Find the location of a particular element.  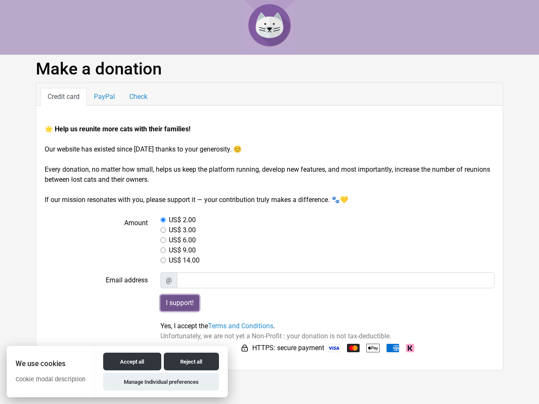

button: Manage Individual preferences is located at coordinates (161, 382).